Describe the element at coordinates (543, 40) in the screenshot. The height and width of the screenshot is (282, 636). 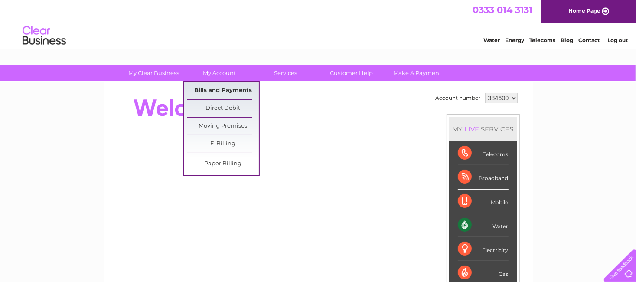
I see `a: Telecoms` at that location.